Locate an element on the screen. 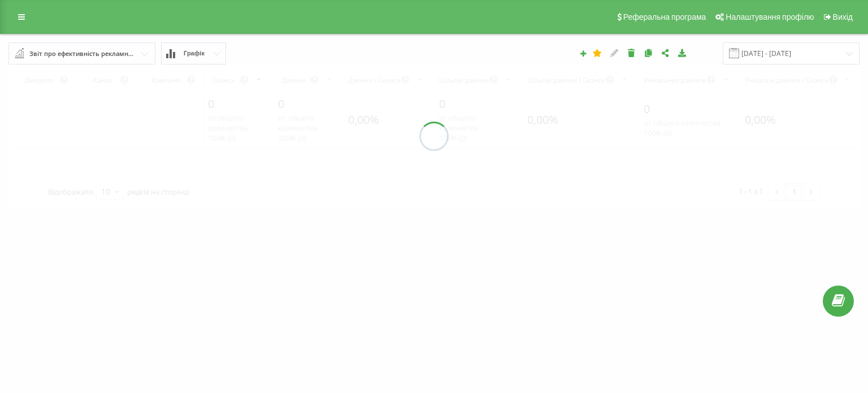  i: Цей звіт буде завантажено першим при відкритті Аналітики. Ви можете призначити будь-який інший ва... is located at coordinates (598, 53).